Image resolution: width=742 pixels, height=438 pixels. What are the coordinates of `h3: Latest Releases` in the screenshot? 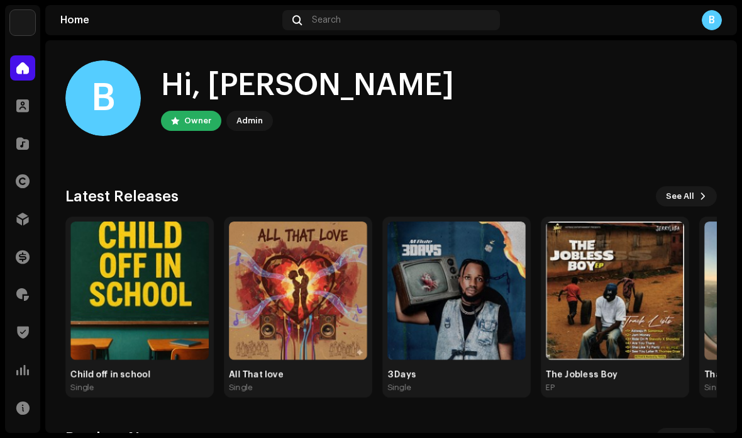 It's located at (122, 196).